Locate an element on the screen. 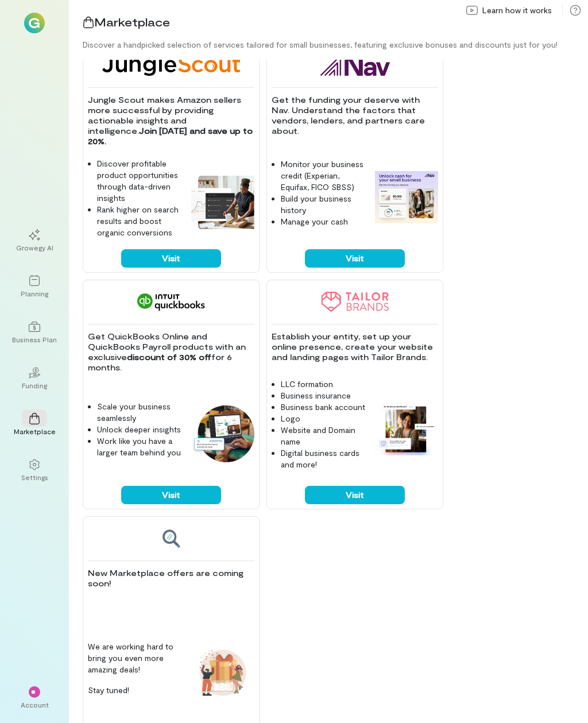 This screenshot has height=723, width=588. div: Planning is located at coordinates (34, 293).